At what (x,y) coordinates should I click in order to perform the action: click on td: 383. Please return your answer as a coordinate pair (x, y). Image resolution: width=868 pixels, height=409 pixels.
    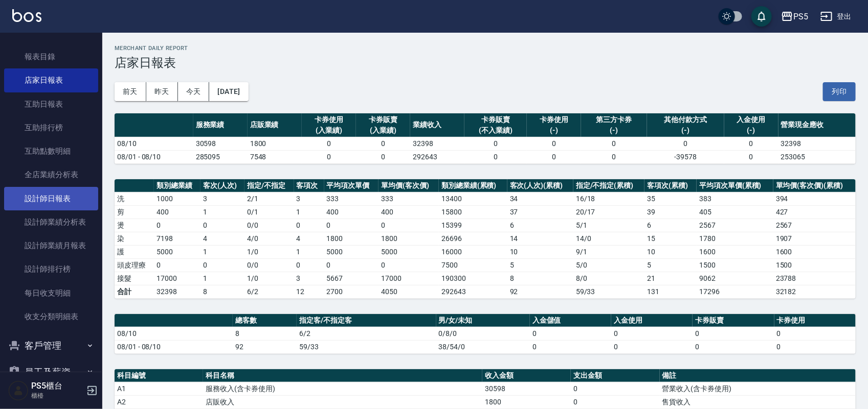
    Looking at the image, I should click on (735, 199).